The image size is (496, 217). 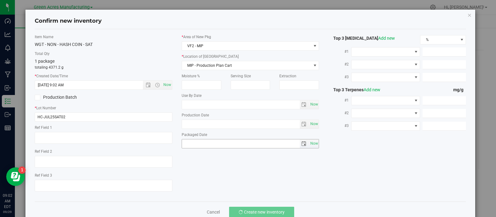 What do you see at coordinates (103, 127) in the screenshot?
I see `label: Ref Field 1` at bounding box center [103, 127].